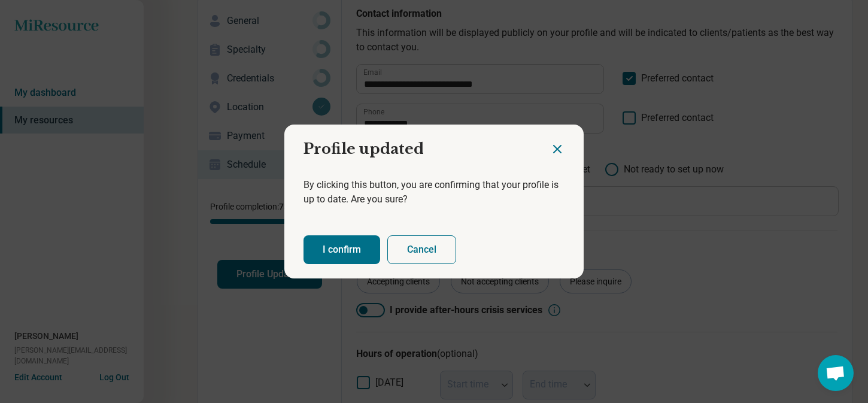 Image resolution: width=868 pixels, height=403 pixels. Describe the element at coordinates (434, 192) in the screenshot. I see `p: By clicking this button, you are confirming that your profile is up to date. Are you sure?` at that location.